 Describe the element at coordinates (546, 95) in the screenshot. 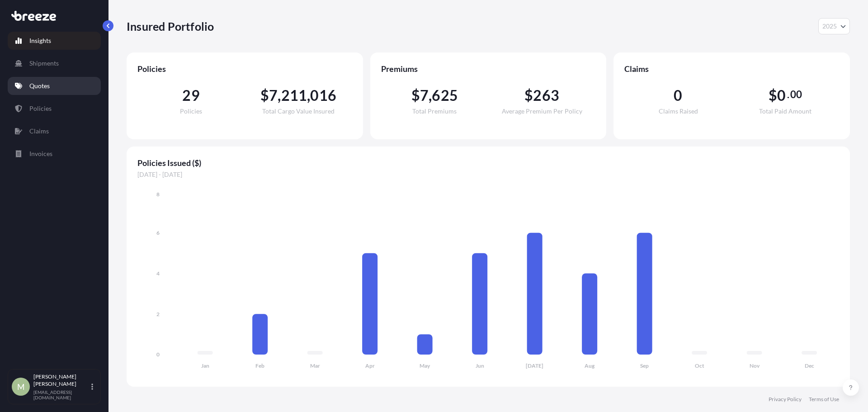

I see `span: 263` at that location.